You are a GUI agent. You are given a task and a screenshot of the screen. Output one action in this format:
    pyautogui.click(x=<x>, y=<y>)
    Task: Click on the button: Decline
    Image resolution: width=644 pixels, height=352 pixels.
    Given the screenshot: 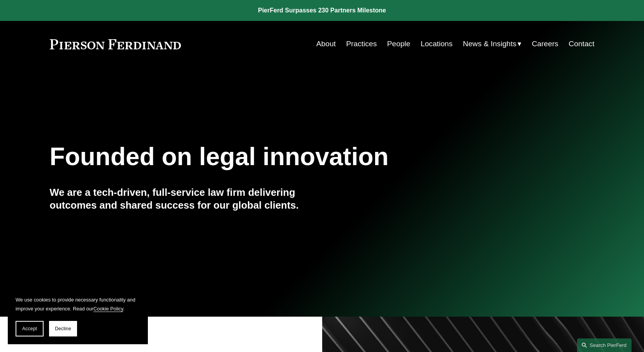 What is the action you would take?
    pyautogui.click(x=63, y=329)
    